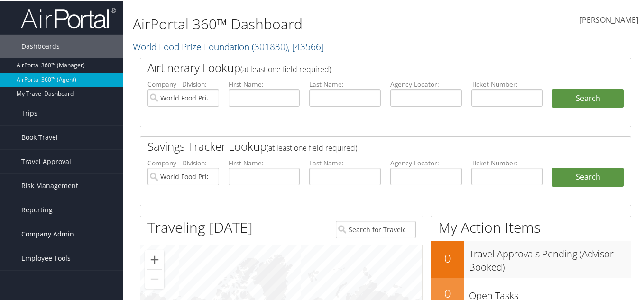 The width and height of the screenshot is (644, 300). What do you see at coordinates (37, 209) in the screenshot?
I see `span: Reporting` at bounding box center [37, 209].